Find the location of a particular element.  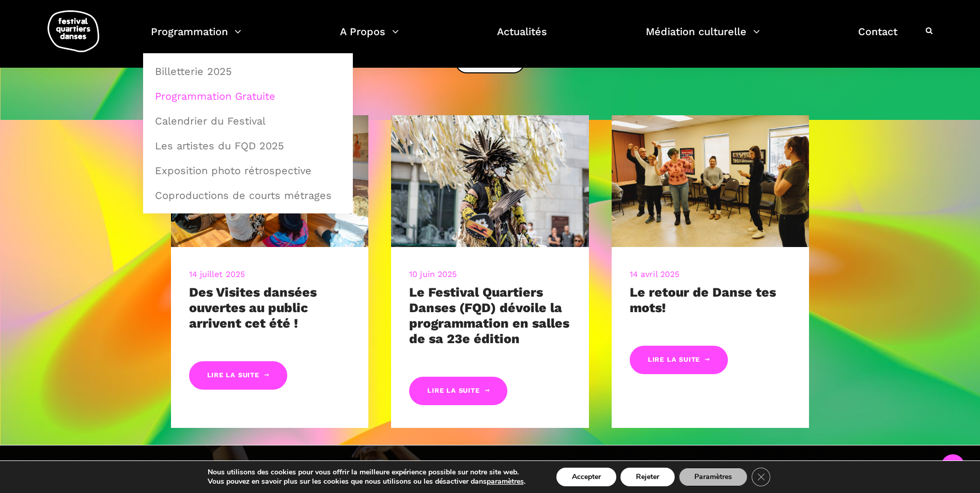

a: A Propos is located at coordinates (370, 38).